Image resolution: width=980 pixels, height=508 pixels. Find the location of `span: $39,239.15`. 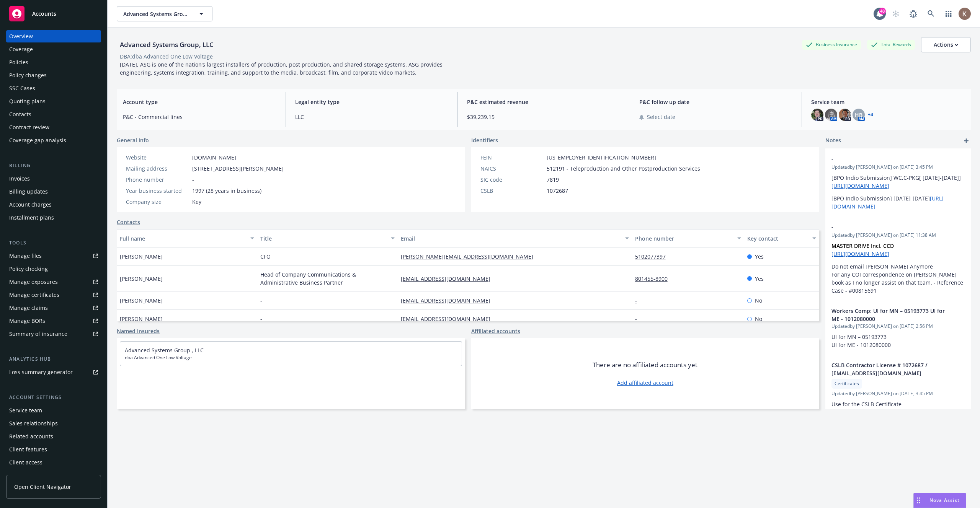

span: $39,239.15 is located at coordinates (544, 117).